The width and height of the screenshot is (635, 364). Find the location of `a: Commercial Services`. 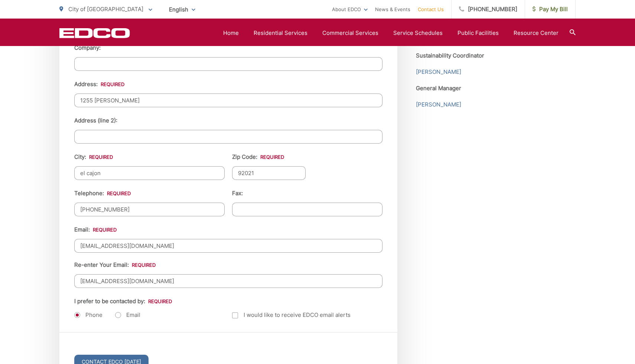

a: Commercial Services is located at coordinates (350, 33).